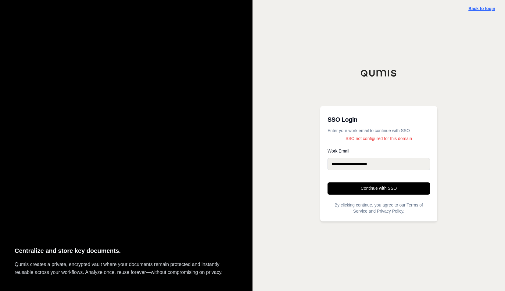 Image resolution: width=505 pixels, height=291 pixels. What do you see at coordinates (379, 138) in the screenshot?
I see `p: SSO not configured for this domain` at bounding box center [379, 138].